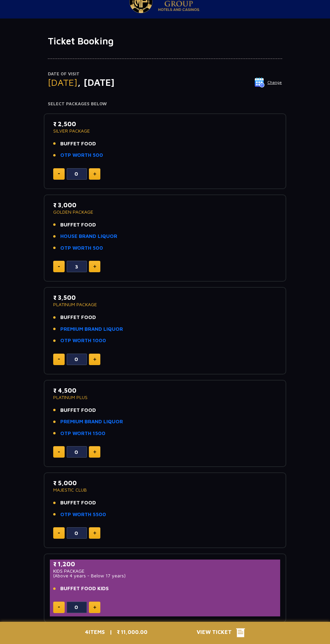  What do you see at coordinates (165, 483) in the screenshot?
I see `p: ₹ 5,000` at bounding box center [165, 483].